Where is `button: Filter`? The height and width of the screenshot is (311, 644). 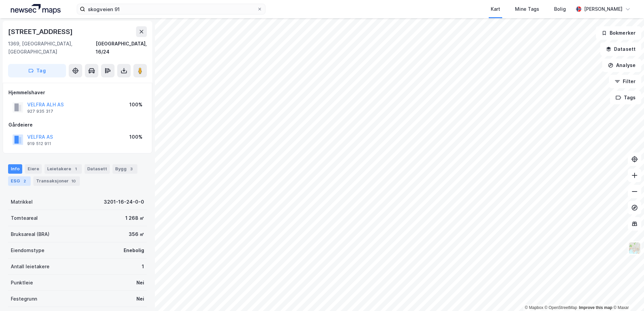
button: Filter is located at coordinates (625, 82).